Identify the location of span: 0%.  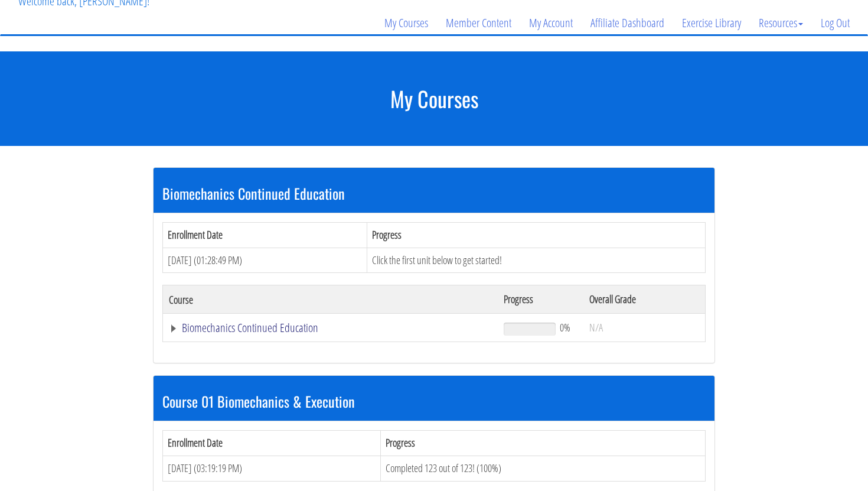
(565, 328).